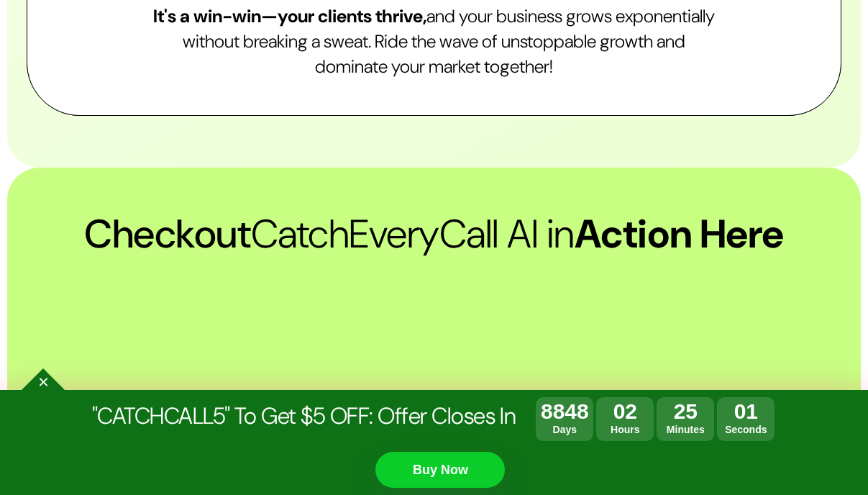 This screenshot has width=868, height=495. I want to click on span: It's a win-win—your clients thrive,, so click(290, 16).